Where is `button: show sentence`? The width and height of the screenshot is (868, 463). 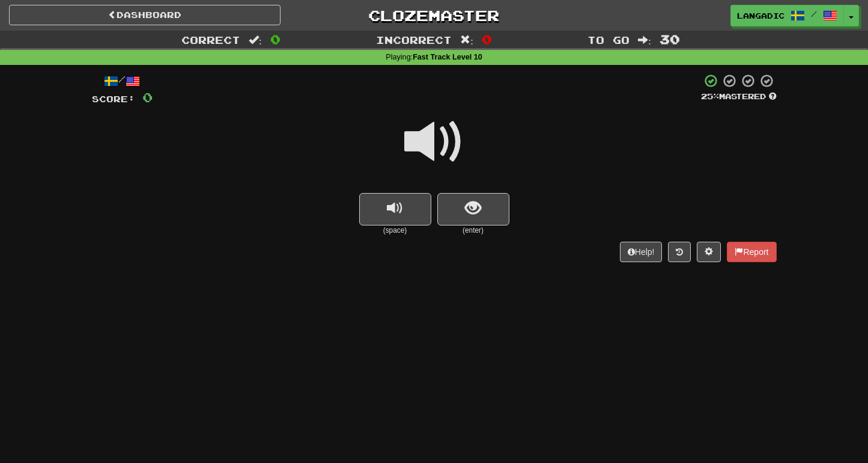
button: show sentence is located at coordinates (473, 209).